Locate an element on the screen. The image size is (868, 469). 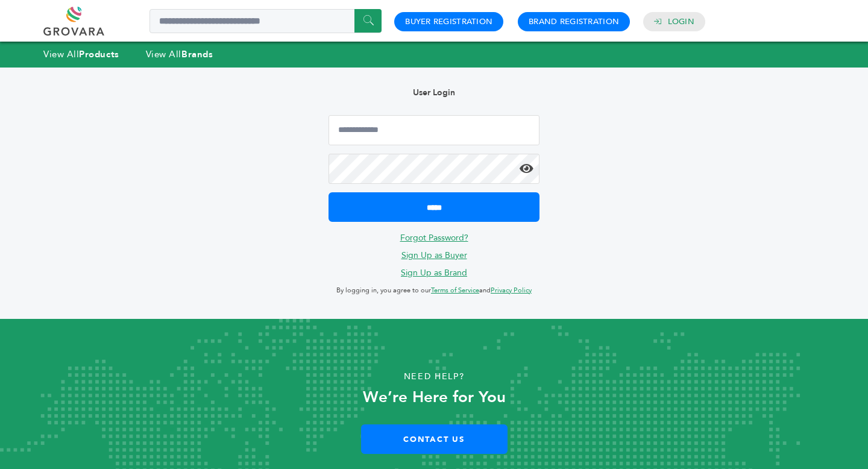
input: Search a product or brand... is located at coordinates (265, 21).